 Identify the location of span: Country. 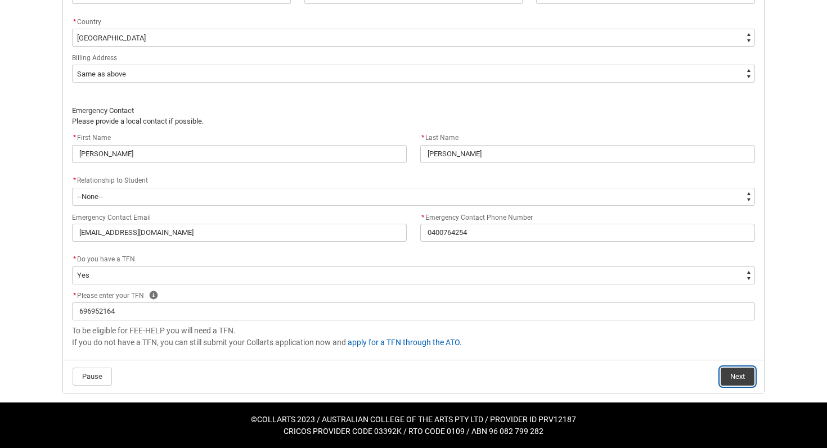
(89, 22).